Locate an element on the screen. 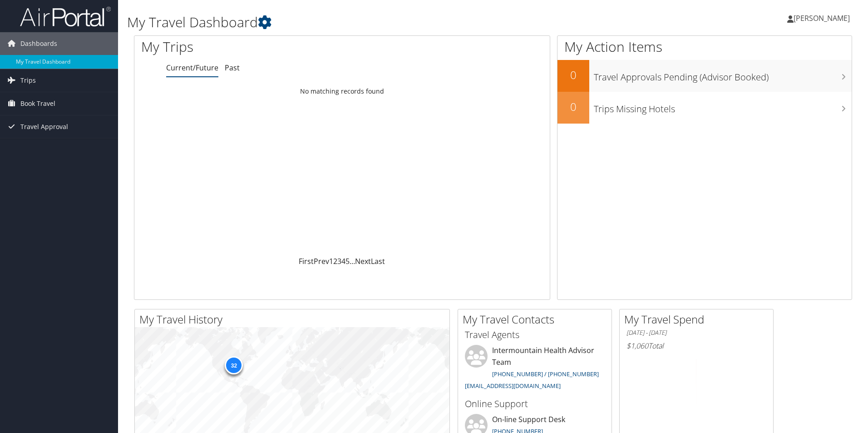 The width and height of the screenshot is (868, 433). h3: Trips Missing Hotels is located at coordinates (723, 107).